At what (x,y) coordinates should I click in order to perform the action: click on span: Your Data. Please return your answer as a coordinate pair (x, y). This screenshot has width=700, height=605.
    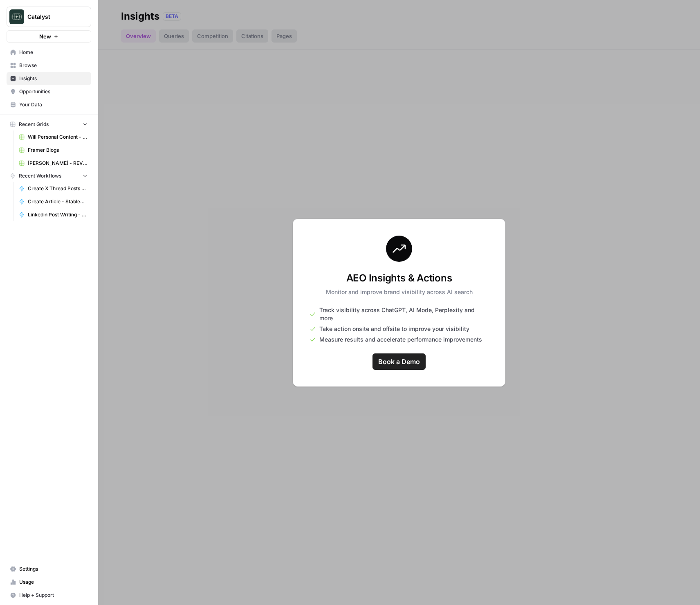
    Looking at the image, I should click on (53, 104).